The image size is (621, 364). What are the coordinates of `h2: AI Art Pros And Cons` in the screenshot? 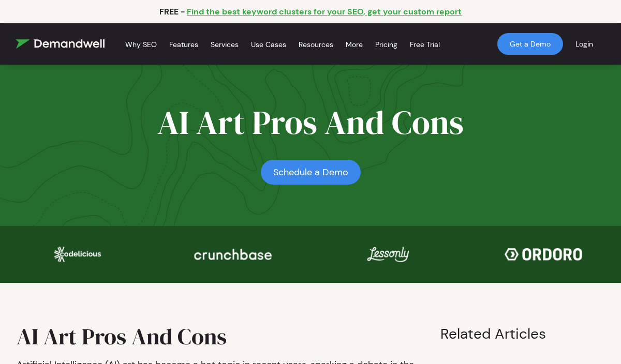 It's located at (310, 127).